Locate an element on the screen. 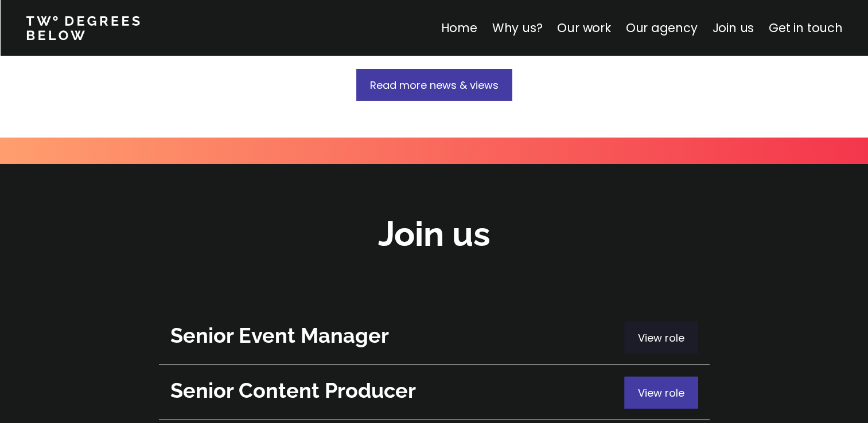 The height and width of the screenshot is (423, 868). a: Read more news & views is located at coordinates (434, 85).